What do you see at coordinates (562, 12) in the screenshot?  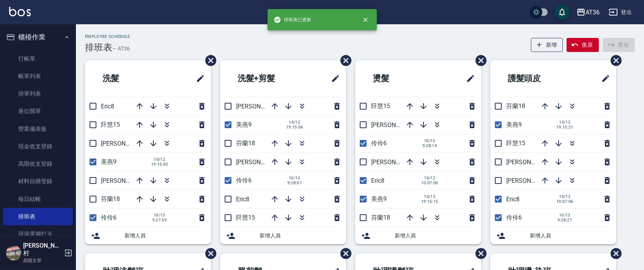 I see `button: save` at bounding box center [562, 12].